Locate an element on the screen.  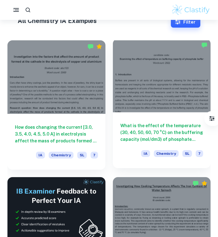
h6: What is the effect of the temperature (30, 40, 50, 60, 70 °C) on the buffering capacity (mol/dm3)... is located at coordinates (162, 132).